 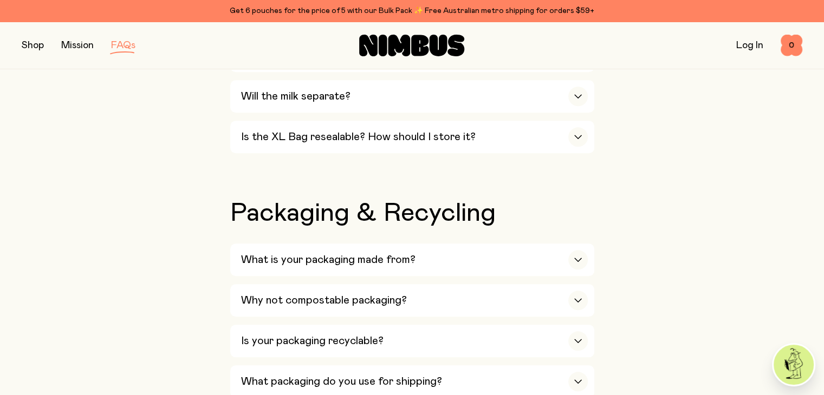 What do you see at coordinates (296, 96) in the screenshot?
I see `h3: Will the milk separate?` at bounding box center [296, 96].